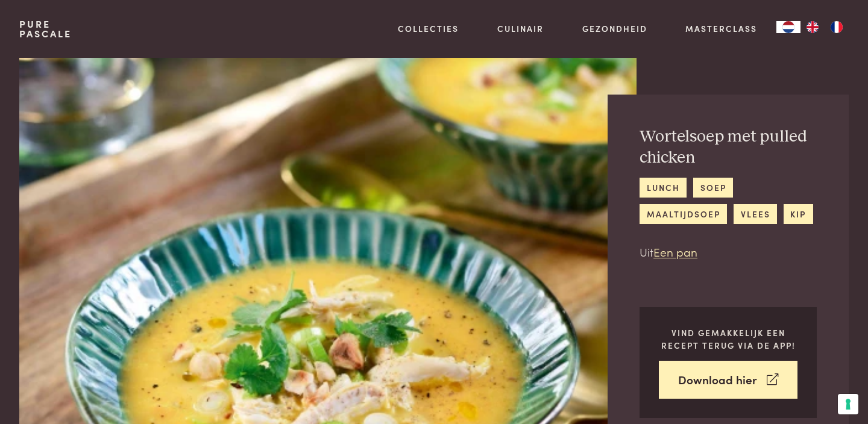 The height and width of the screenshot is (424, 868). What do you see at coordinates (813, 27) in the screenshot?
I see `a: EN` at bounding box center [813, 27].